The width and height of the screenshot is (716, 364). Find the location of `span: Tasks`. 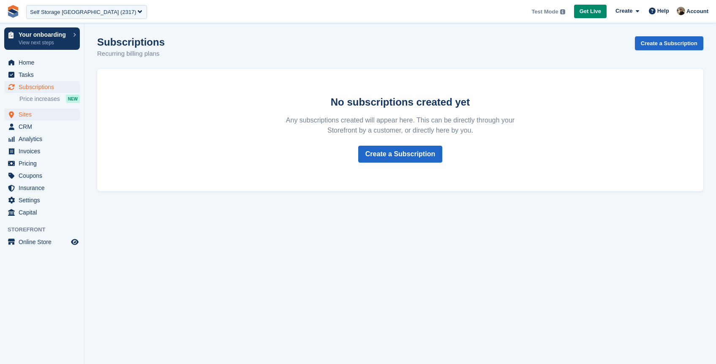

span: Tasks is located at coordinates (44, 75).